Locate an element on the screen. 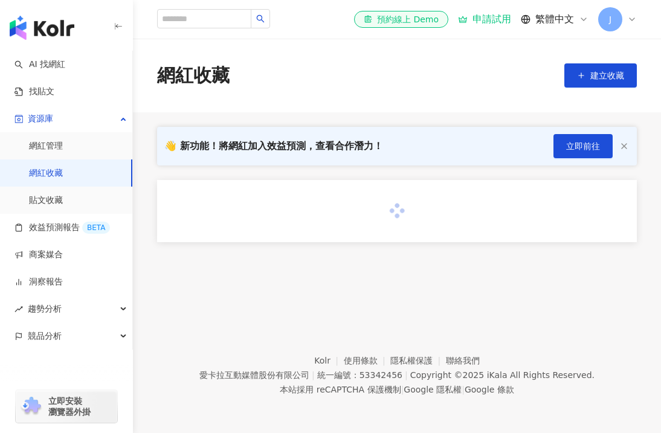 The image size is (661, 433). span: rise is located at coordinates (19, 309).